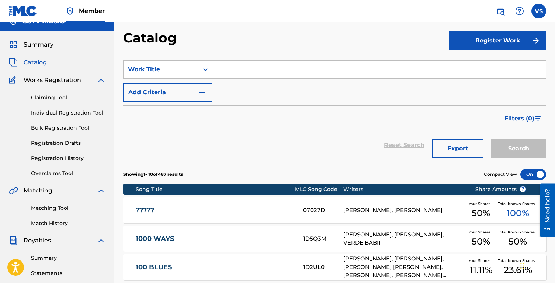 The image size is (555, 283). What do you see at coordinates (68, 258) in the screenshot?
I see `a: Summary` at bounding box center [68, 258].